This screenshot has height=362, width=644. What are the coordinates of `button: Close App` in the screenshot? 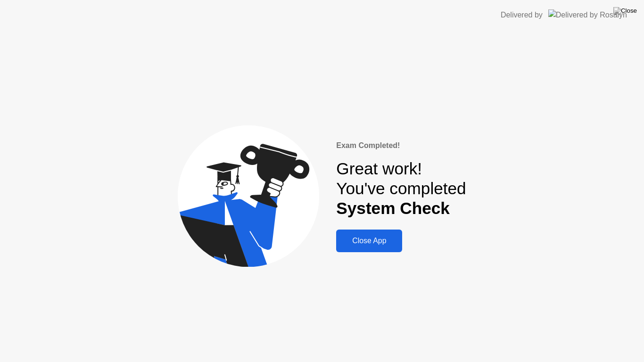 It's located at (369, 240).